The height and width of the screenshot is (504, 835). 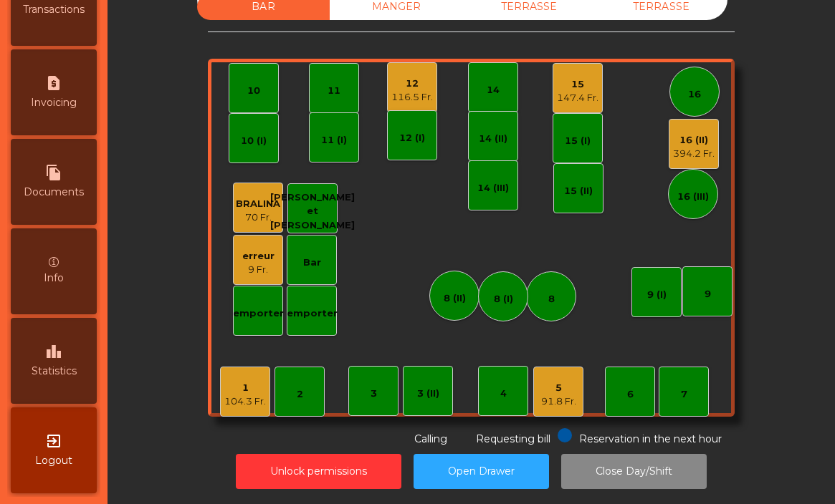 I want to click on button: Open Drawer, so click(x=481, y=471).